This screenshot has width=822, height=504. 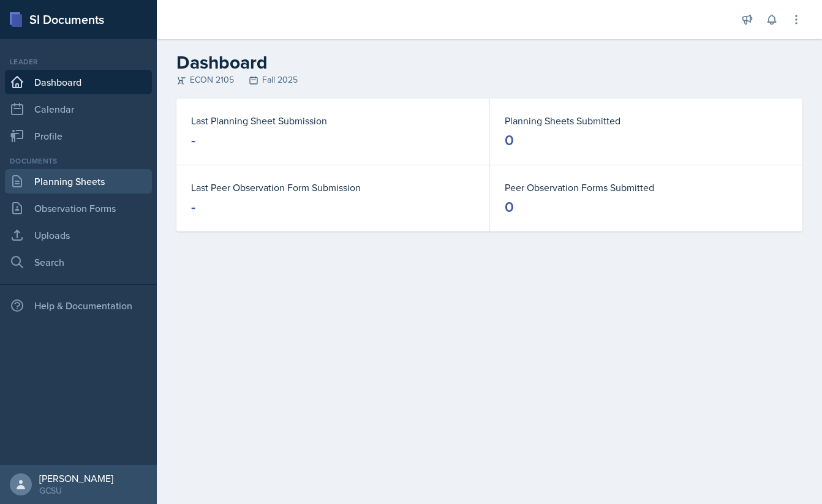 I want to click on a: Profile, so click(x=78, y=136).